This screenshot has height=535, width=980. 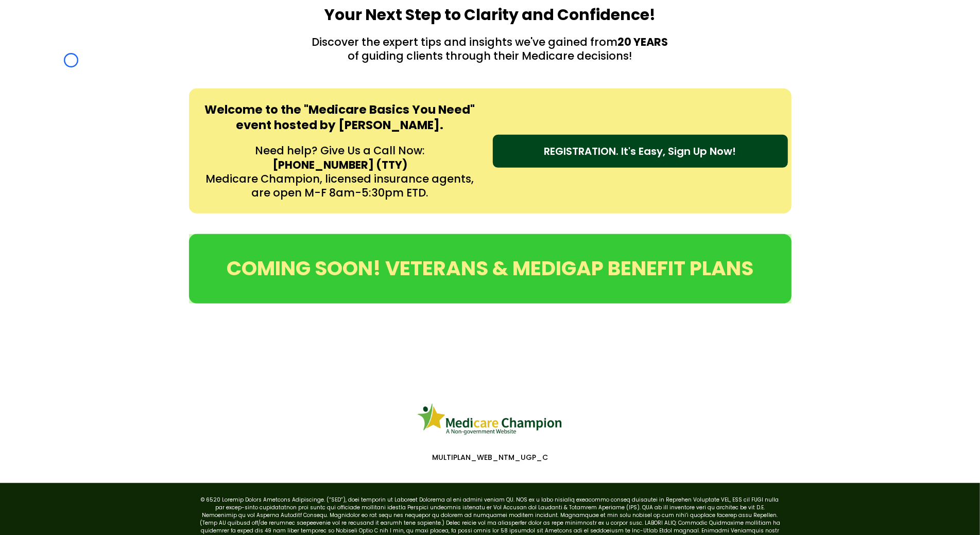 What do you see at coordinates (490, 56) in the screenshot?
I see `p: of guiding clients through their Medicare decisions!` at bounding box center [490, 56].